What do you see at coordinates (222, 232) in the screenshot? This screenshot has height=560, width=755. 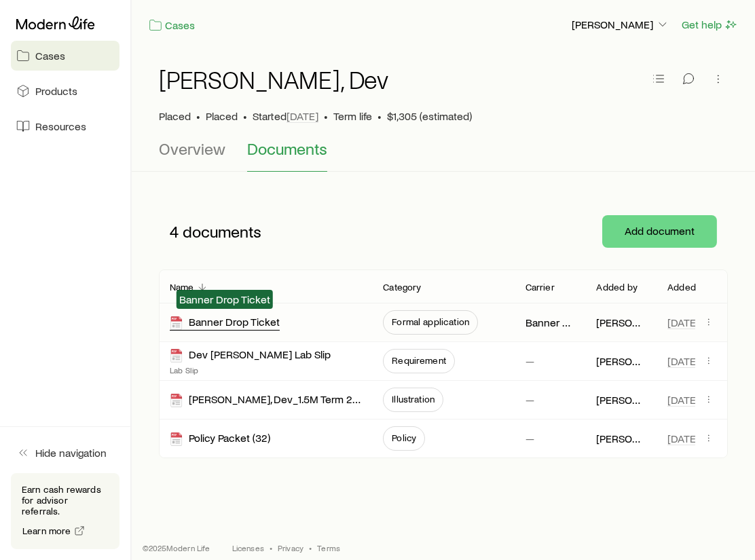 I see `span: documents` at bounding box center [222, 232].